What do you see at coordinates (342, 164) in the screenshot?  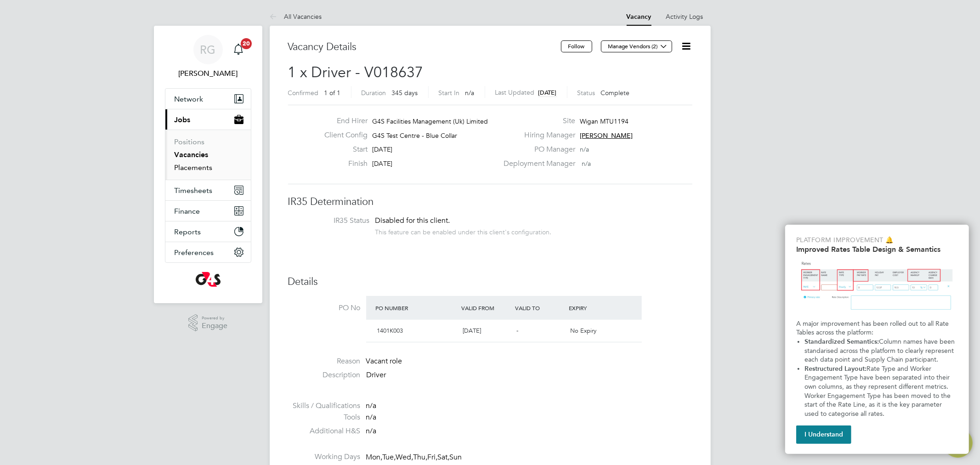 I see `label: Finish` at bounding box center [342, 164].